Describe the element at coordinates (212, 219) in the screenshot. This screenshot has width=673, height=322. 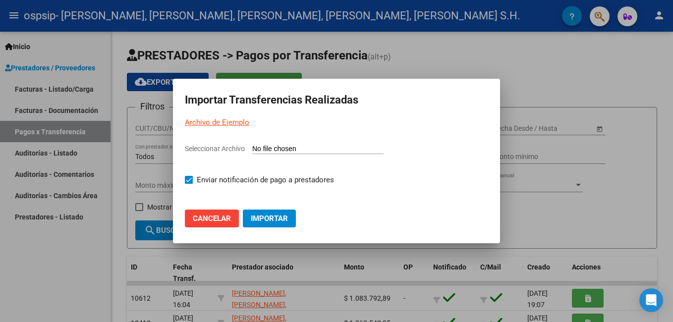
I see `span: Cancelar` at that location.